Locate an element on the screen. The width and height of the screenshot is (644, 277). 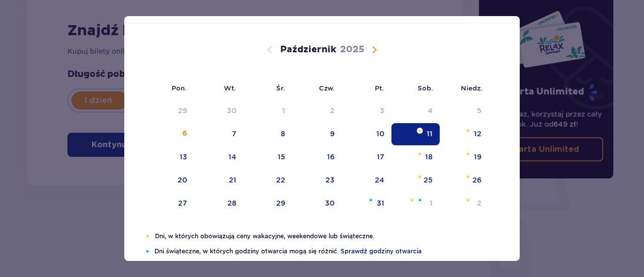
td: piątek, 31 października 2025 is located at coordinates (366, 204).